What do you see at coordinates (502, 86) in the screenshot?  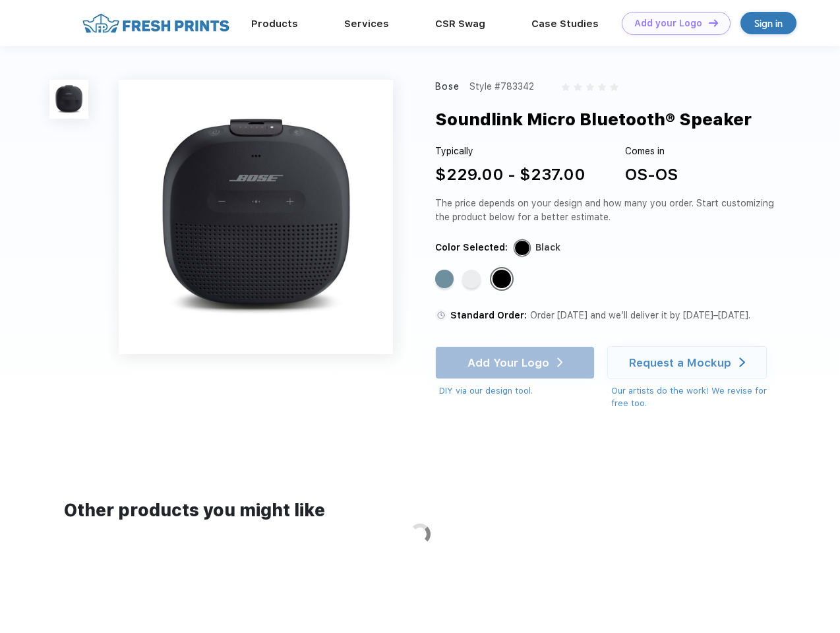 I see `div: Style #783342` at bounding box center [502, 86].